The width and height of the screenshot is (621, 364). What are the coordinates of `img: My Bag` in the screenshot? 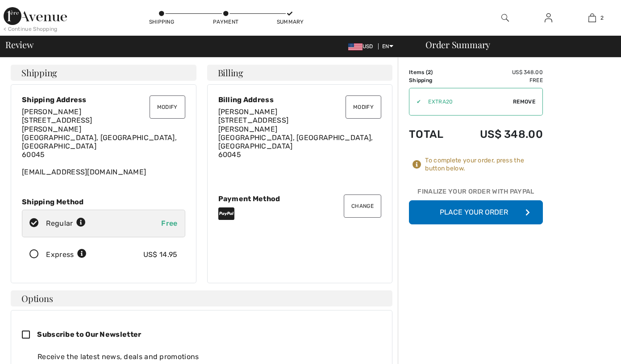 It's located at (592, 18).